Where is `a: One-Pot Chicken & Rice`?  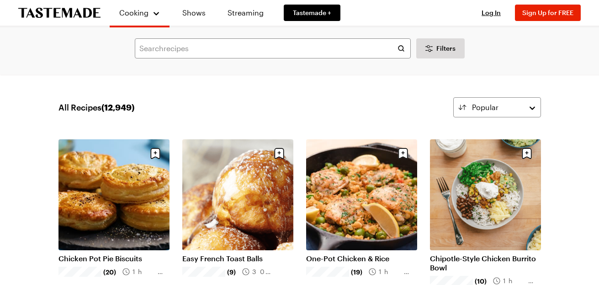 a: One-Pot Chicken & Rice is located at coordinates (361, 259).